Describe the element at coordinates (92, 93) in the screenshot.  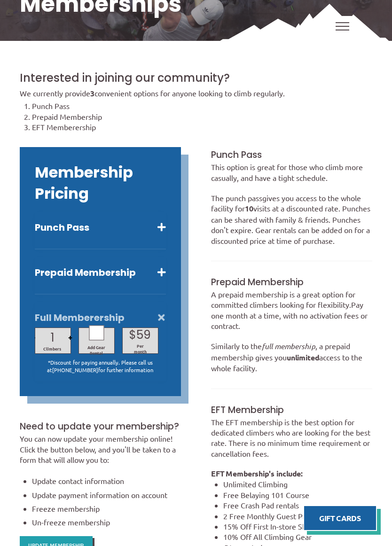
I see `strong: 3` at that location.